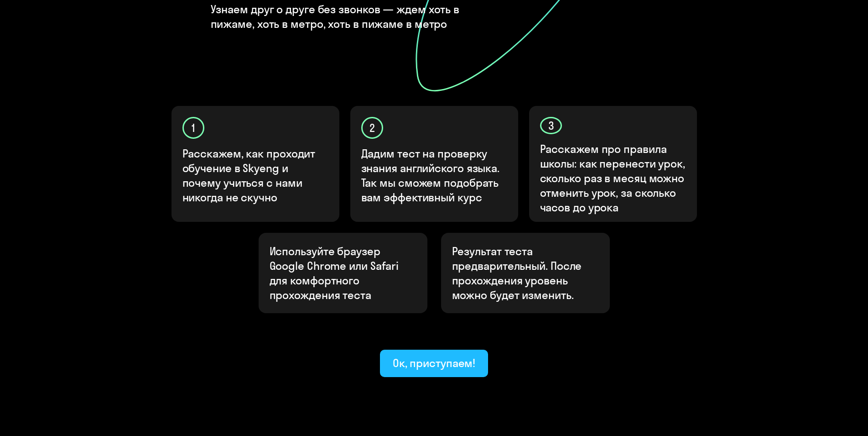 The image size is (868, 436). What do you see at coordinates (372, 128) in the screenshot?
I see `div: 2` at bounding box center [372, 128].